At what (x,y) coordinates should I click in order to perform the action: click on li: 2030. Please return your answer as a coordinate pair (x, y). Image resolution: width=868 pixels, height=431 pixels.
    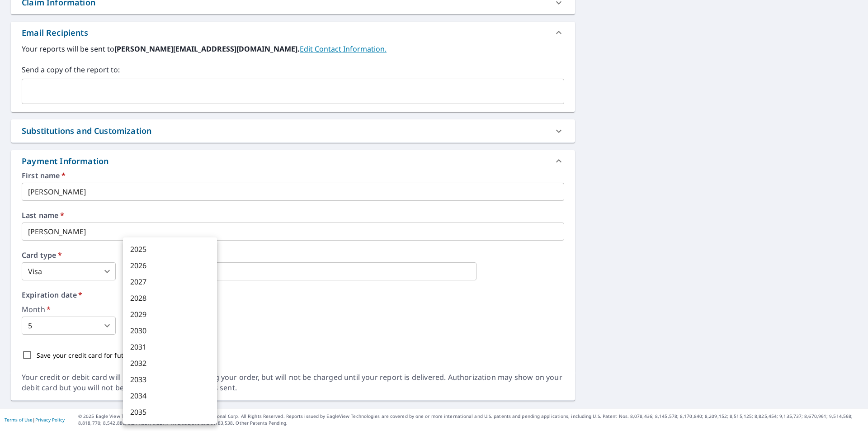
    Looking at the image, I should click on (170, 330).